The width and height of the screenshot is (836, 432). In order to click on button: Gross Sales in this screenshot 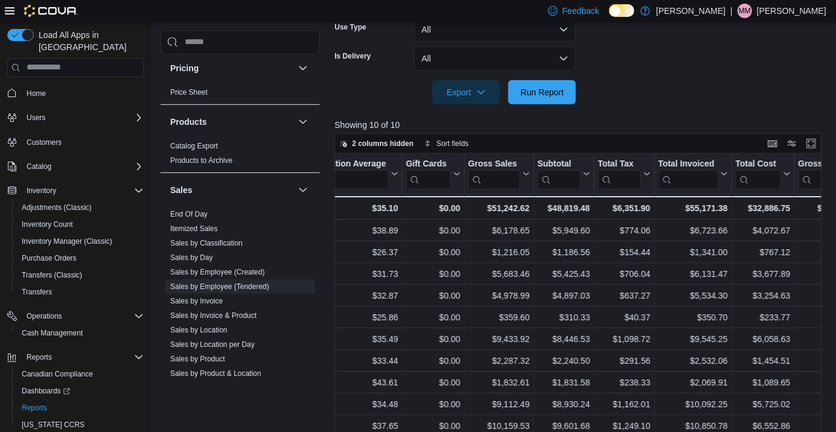, I will do `click(499, 173)`.